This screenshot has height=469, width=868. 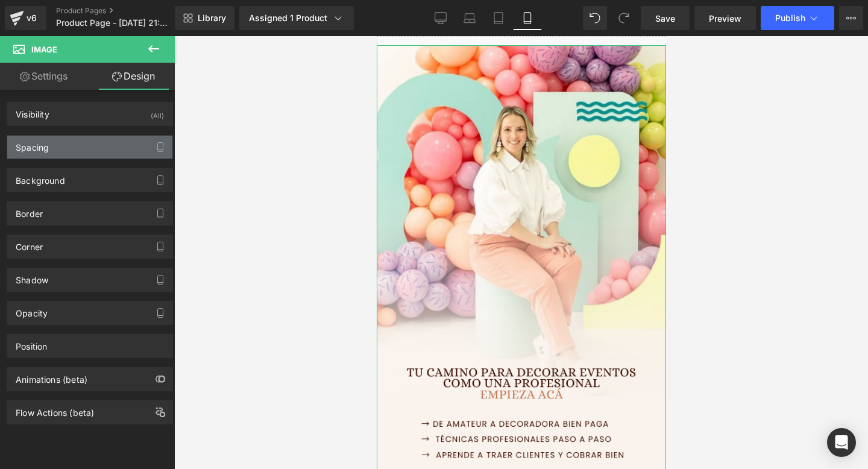 I want to click on a: Desktop, so click(x=441, y=18).